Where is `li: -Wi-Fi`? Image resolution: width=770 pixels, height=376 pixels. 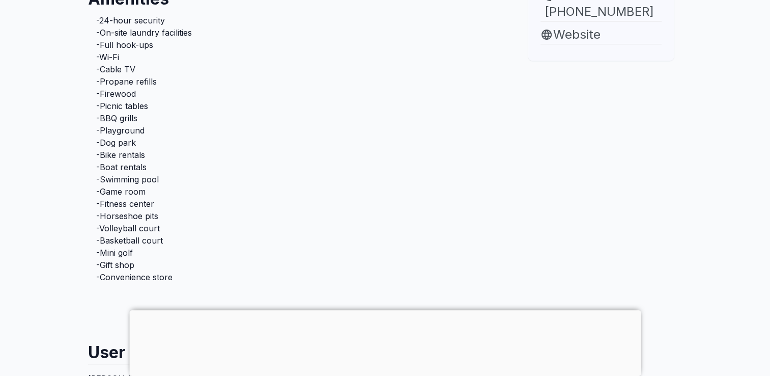 li: -Wi-Fi is located at coordinates (296, 57).